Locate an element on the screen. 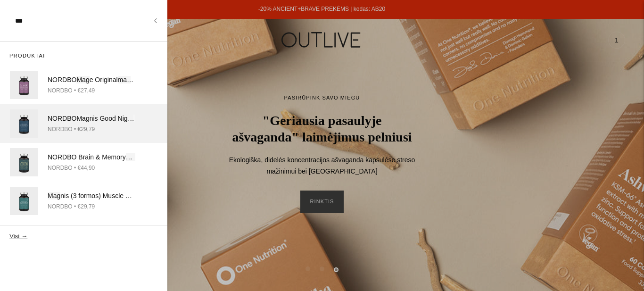 This screenshot has width=644, height=291. img: nordbo-mage-original--outlive_120x.png is located at coordinates (24, 85).